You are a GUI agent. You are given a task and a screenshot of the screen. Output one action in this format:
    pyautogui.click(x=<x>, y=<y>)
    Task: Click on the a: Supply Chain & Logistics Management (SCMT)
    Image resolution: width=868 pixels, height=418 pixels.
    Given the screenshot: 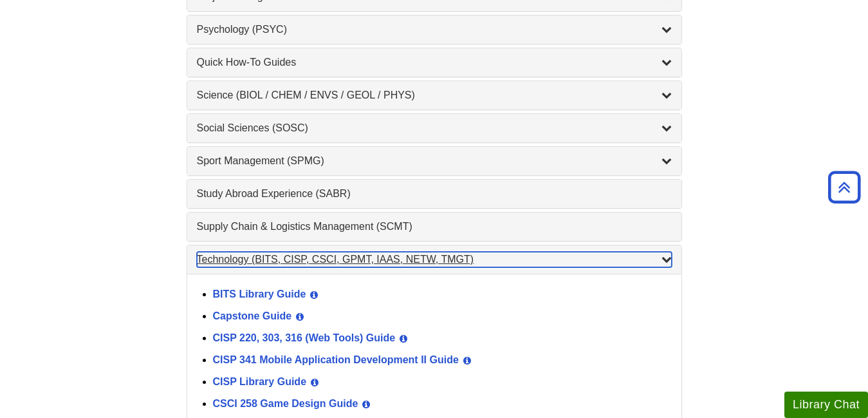 What is the action you would take?
    pyautogui.click(x=434, y=227)
    